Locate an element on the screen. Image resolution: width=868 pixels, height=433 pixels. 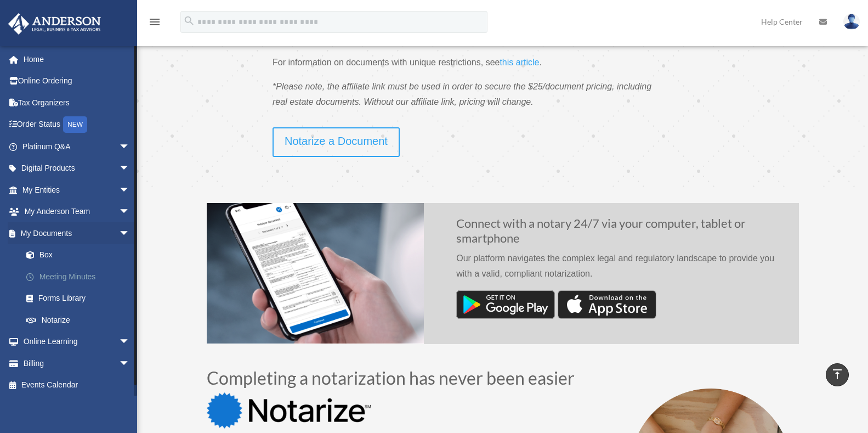
h2: Connect with a notary 24/7 via your computer, tablet or smartphone is located at coordinates (619, 233).